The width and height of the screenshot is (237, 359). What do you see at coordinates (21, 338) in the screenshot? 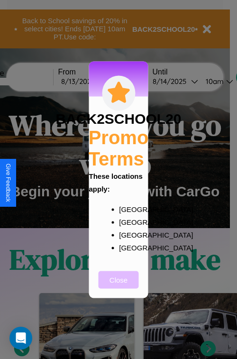
I see `div: Open Intercom Messenger` at bounding box center [21, 338].